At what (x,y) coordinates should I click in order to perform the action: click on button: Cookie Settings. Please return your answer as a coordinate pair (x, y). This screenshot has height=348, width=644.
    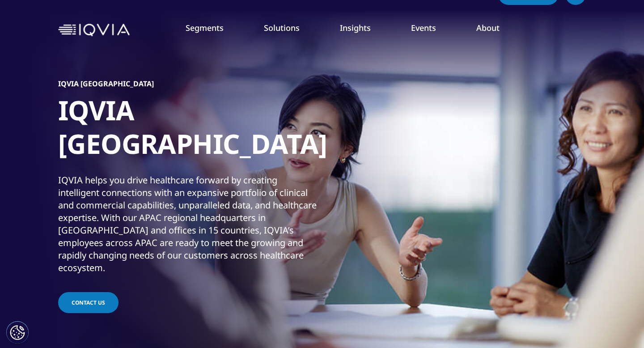
    Looking at the image, I should click on (18, 333).